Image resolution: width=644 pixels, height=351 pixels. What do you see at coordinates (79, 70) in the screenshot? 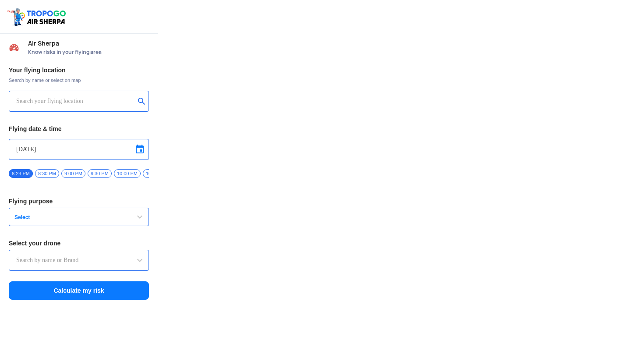
I see `h3: Your flying location` at bounding box center [79, 70].